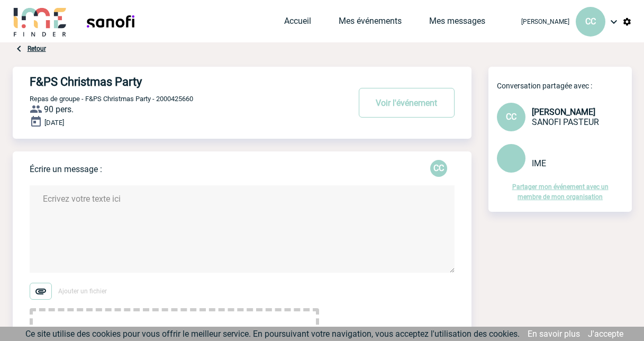  I want to click on span: 90 pers., so click(59, 109).